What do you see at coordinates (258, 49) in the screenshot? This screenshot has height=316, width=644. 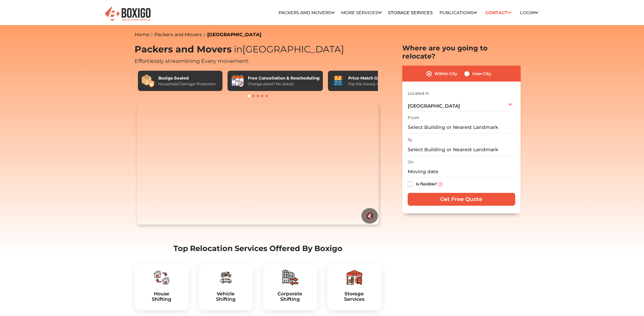 I see `h1: Packers and Movers` at bounding box center [258, 49].